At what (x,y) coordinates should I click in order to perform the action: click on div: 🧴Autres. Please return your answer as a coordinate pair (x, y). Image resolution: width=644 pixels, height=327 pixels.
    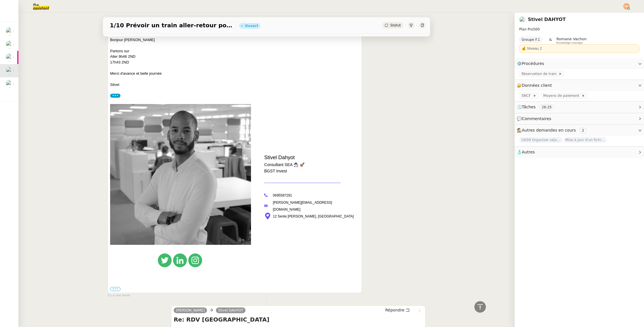
    Looking at the image, I should click on (579, 152).